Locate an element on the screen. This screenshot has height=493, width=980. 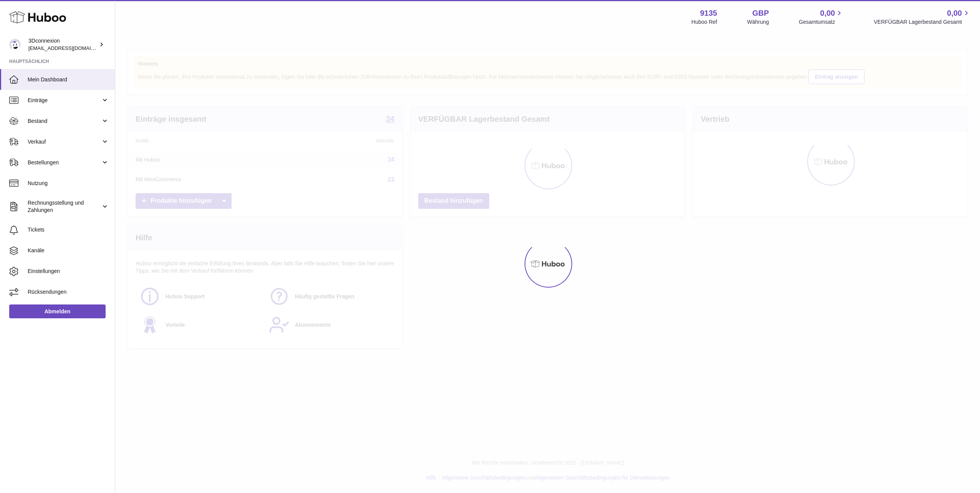
span: Bestellungen is located at coordinates (64, 162).